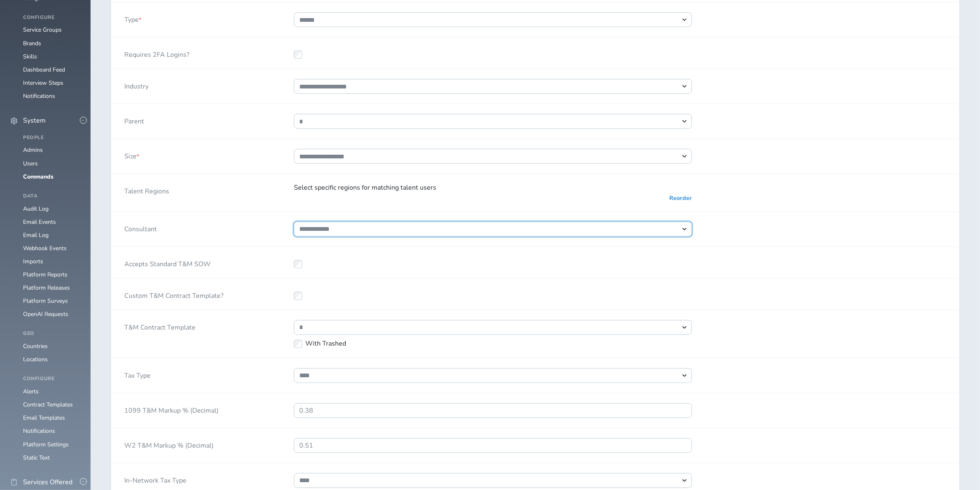 The height and width of the screenshot is (490, 980). What do you see at coordinates (168, 262) in the screenshot?
I see `label: Accepts Standard T&M SOW` at bounding box center [168, 262].